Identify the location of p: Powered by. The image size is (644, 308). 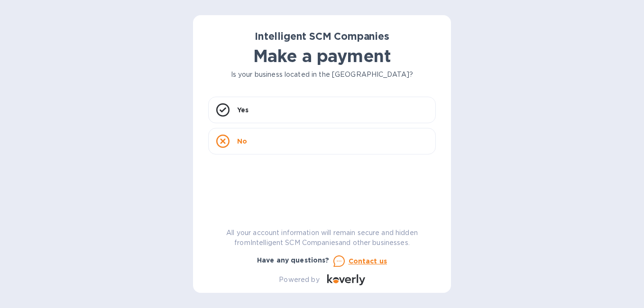
(299, 279).